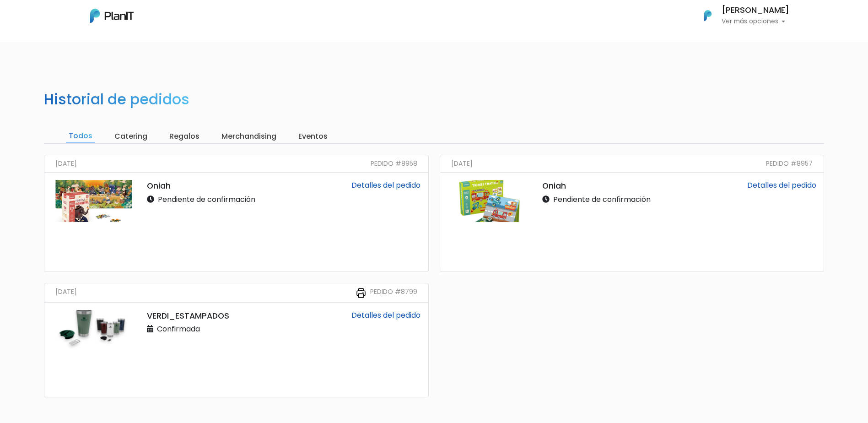 This screenshot has height=423, width=868. Describe the element at coordinates (205, 317) in the screenshot. I see `p: VERDI_ESTAMPADOS` at that location.